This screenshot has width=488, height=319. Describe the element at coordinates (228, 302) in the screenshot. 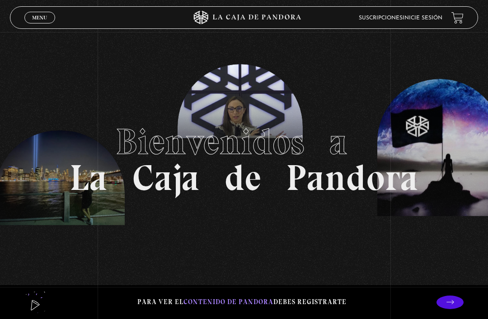

I see `span: contenido de Pandora` at that location.